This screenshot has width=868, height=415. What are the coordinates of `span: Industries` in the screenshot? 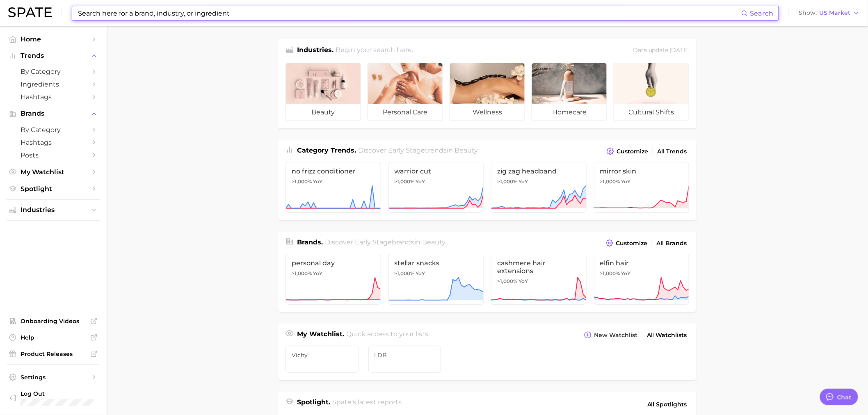 It's located at (53, 210).